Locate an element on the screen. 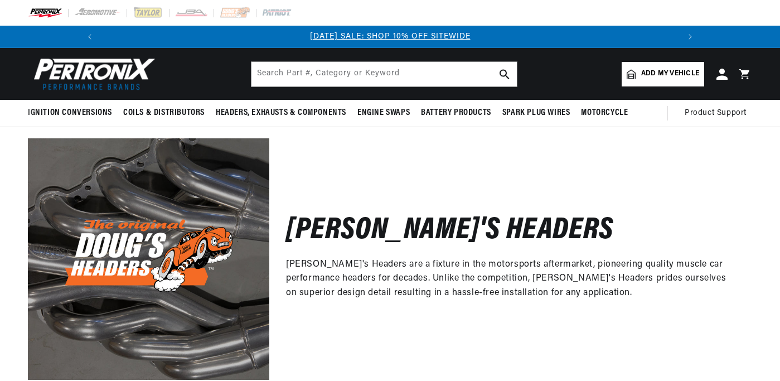 The image size is (780, 381). span: Spark Plug Wires is located at coordinates (537, 113).